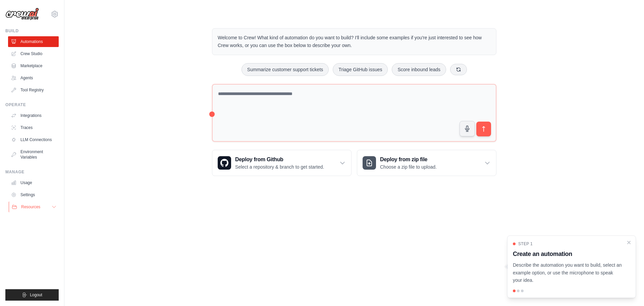  Describe the element at coordinates (33, 140) in the screenshot. I see `a: LLM Connections` at that location.